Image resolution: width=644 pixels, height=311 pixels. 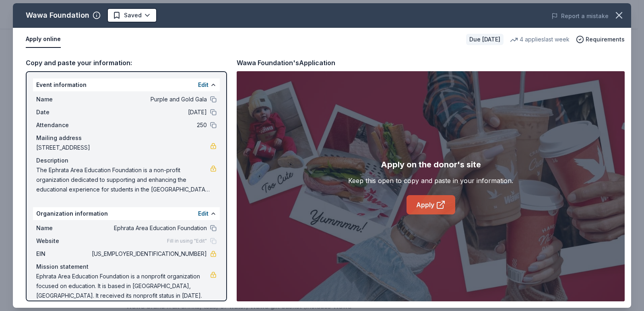 I want to click on div: Event information, so click(x=127, y=85).